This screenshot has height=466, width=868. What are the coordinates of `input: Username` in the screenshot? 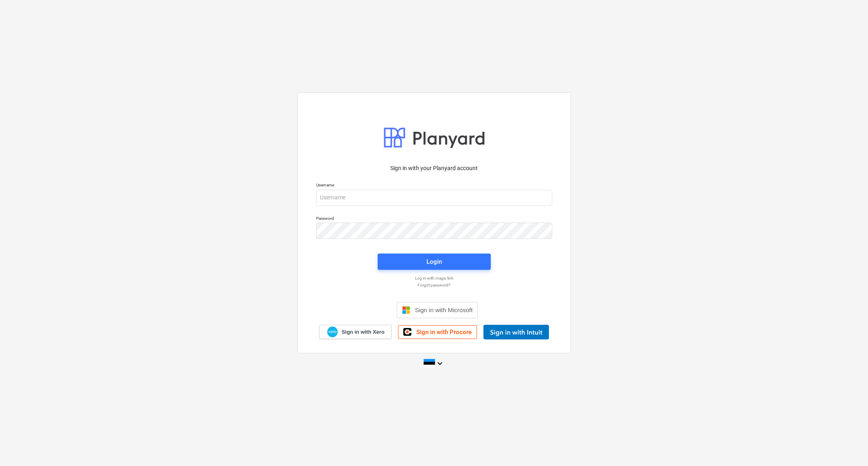 It's located at (434, 198).